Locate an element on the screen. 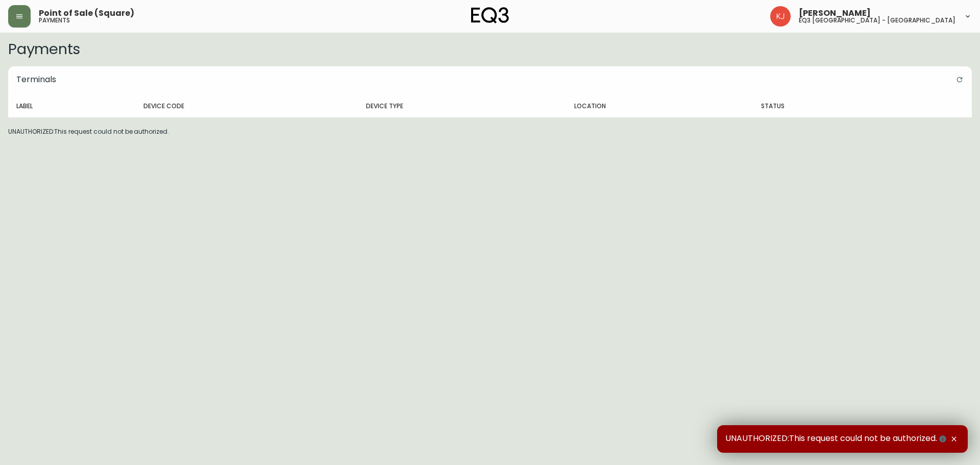  th: Status is located at coordinates (831, 106).